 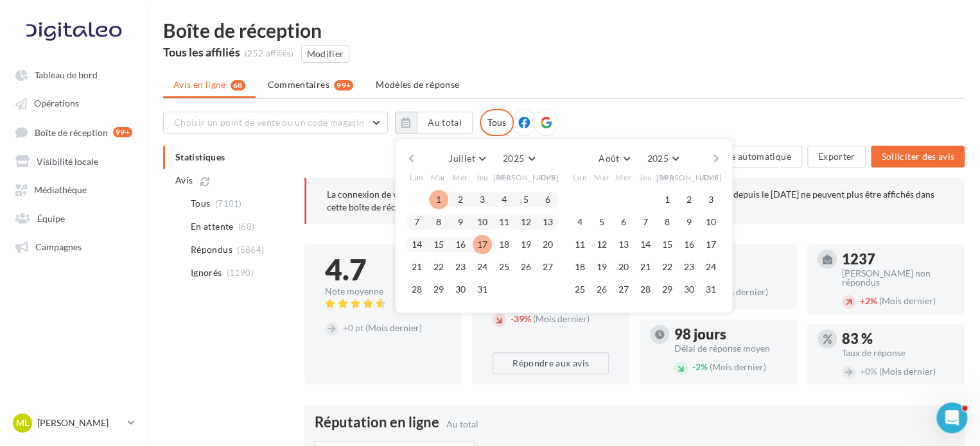 What do you see at coordinates (269, 122) in the screenshot?
I see `span: Choisir un point de vente ou un code magasin` at bounding box center [269, 122].